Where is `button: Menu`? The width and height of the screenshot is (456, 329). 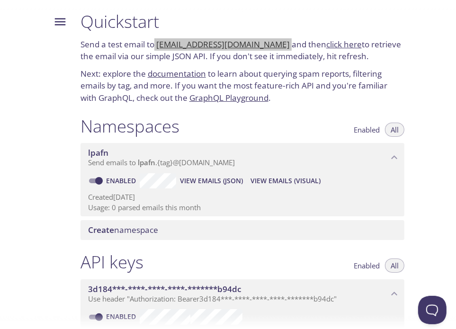 button: Menu is located at coordinates (60, 22).